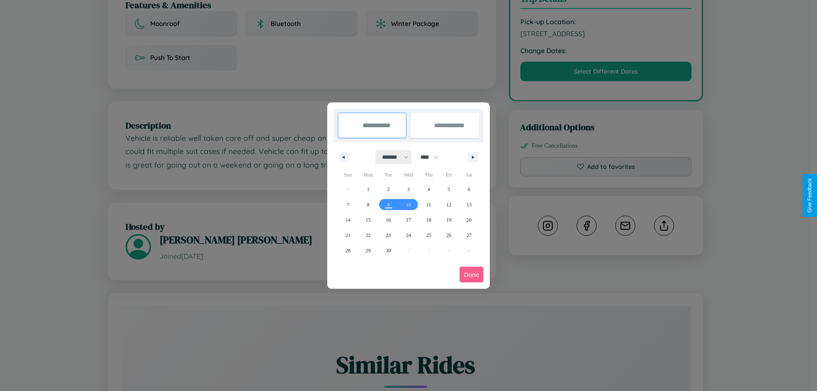 This screenshot has width=817, height=391. Describe the element at coordinates (408, 189) in the screenshot. I see `span: 3` at that location.